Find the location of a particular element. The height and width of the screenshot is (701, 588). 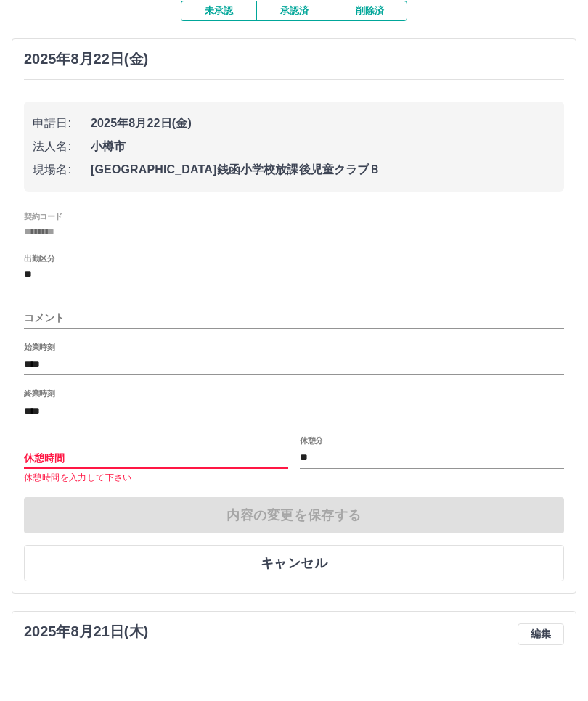

button: 未承認 is located at coordinates (218, 60).